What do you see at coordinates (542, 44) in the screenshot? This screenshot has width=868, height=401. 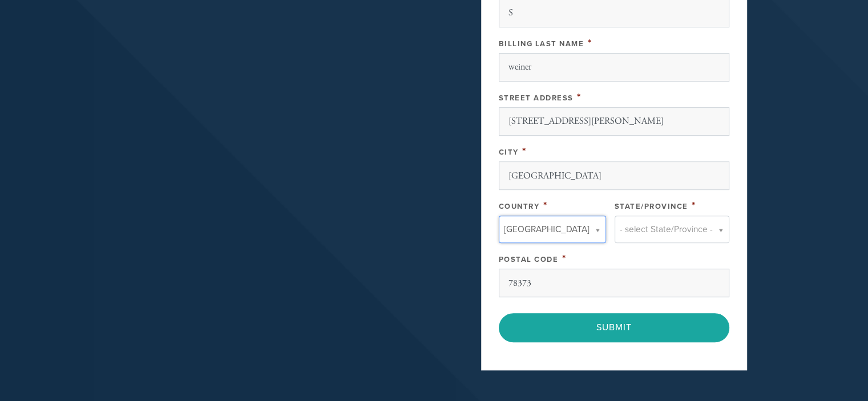 I see `label: Billing Last Name` at bounding box center [542, 44].